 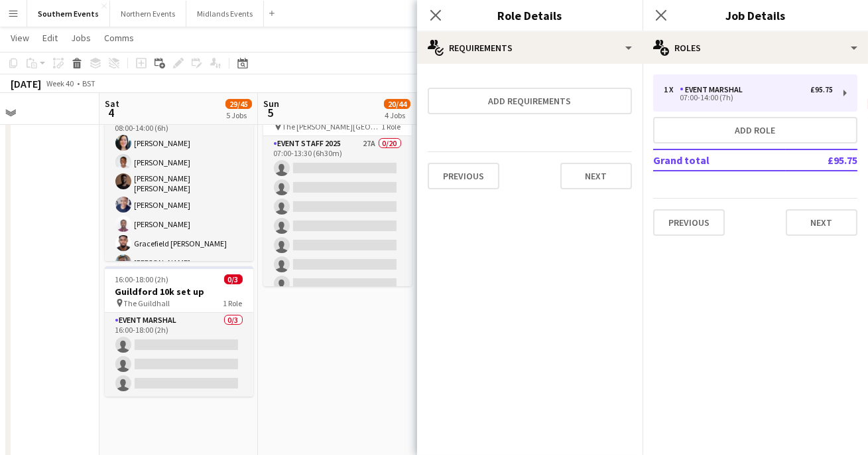 What do you see at coordinates (822, 90) in the screenshot?
I see `div: £95.75` at bounding box center [822, 90].